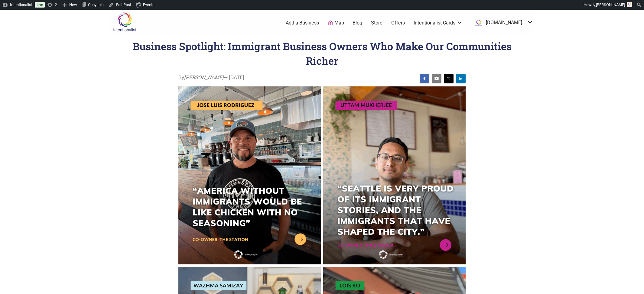  What do you see at coordinates (437, 79) in the screenshot?
I see `img: email sharing button` at bounding box center [437, 79].